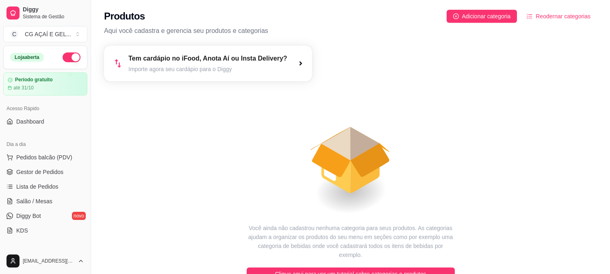 Image resolution: width=610 pixels, height=274 pixels. What do you see at coordinates (45, 144) in the screenshot?
I see `div: Dia a dia` at bounding box center [45, 144].